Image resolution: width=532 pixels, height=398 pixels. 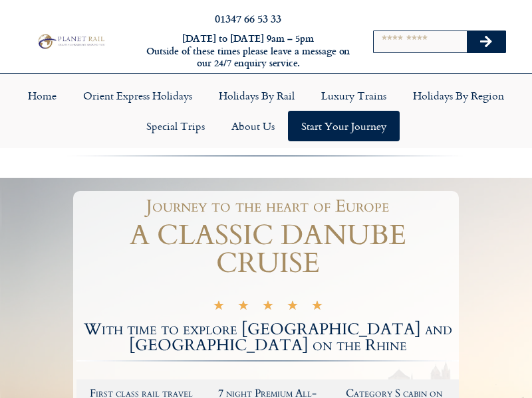 I want to click on h1: A CLASSIC DANUBE CRUISE, so click(x=267, y=250).